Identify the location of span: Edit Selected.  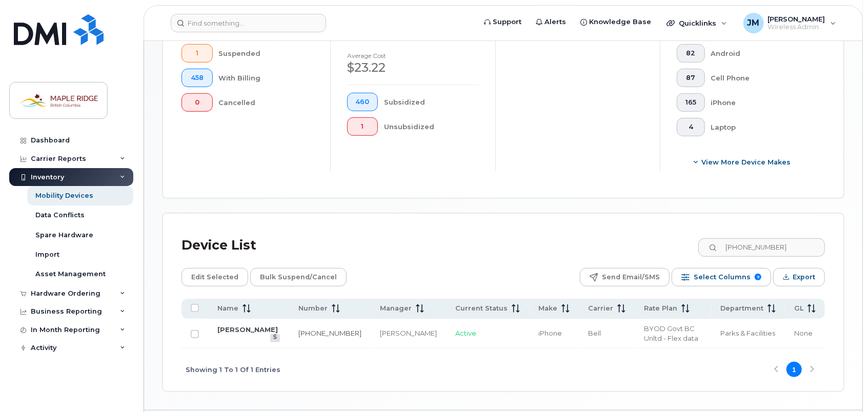
(214, 277).